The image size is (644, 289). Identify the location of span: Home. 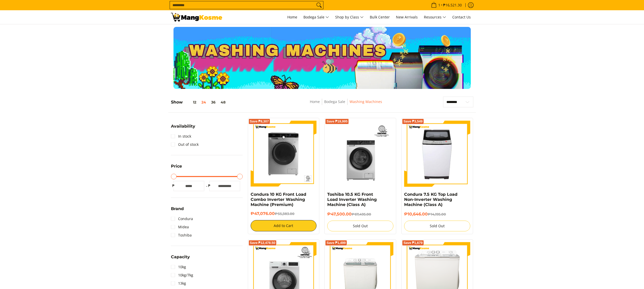
(292, 17).